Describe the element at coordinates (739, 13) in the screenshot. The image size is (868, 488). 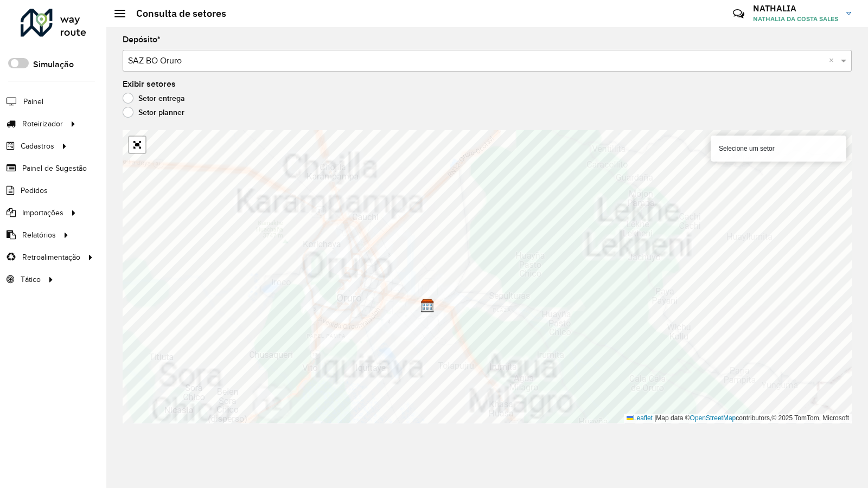
I see `a: Contato Rápido` at that location.